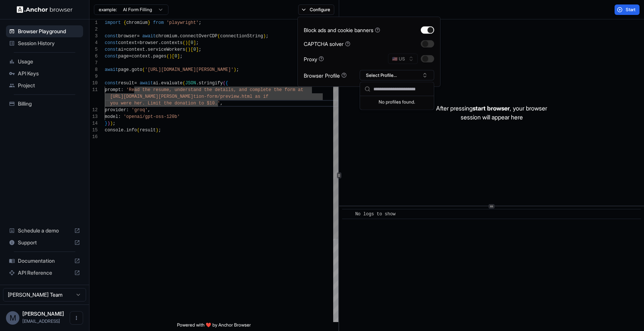  I want to click on span: Schedule a demo, so click(44, 231).